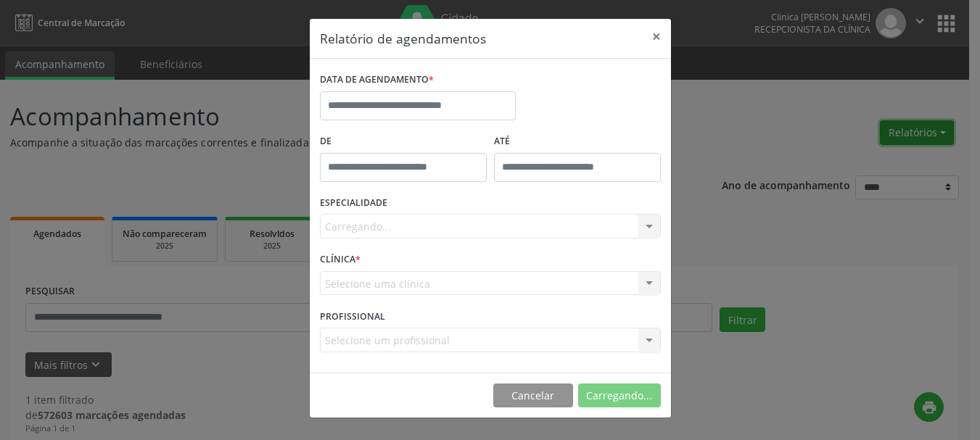 This screenshot has width=980, height=440. I want to click on label: CLÍNICA, so click(340, 260).